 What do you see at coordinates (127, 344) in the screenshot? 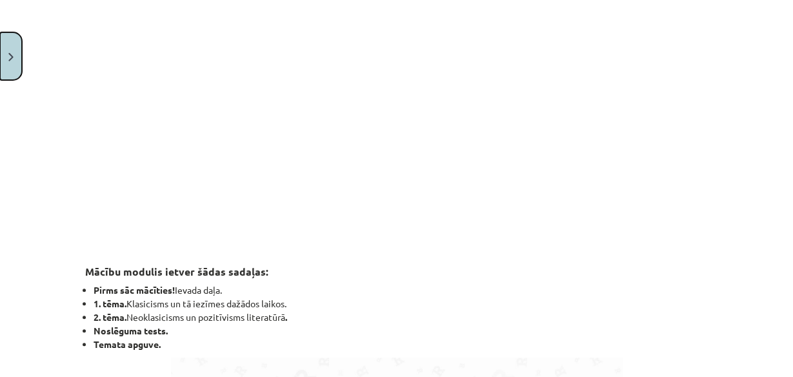
I see `strong: Temata apguve.` at bounding box center [127, 344].